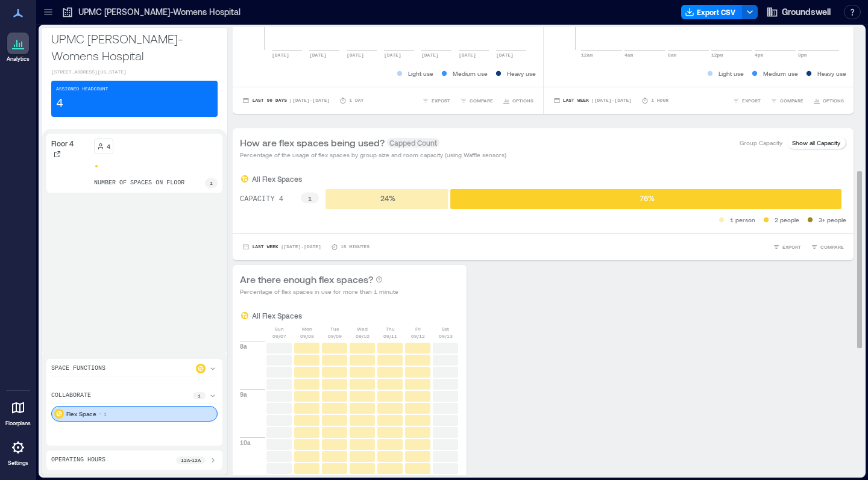  I want to click on a: Floorplans, so click(19, 412).